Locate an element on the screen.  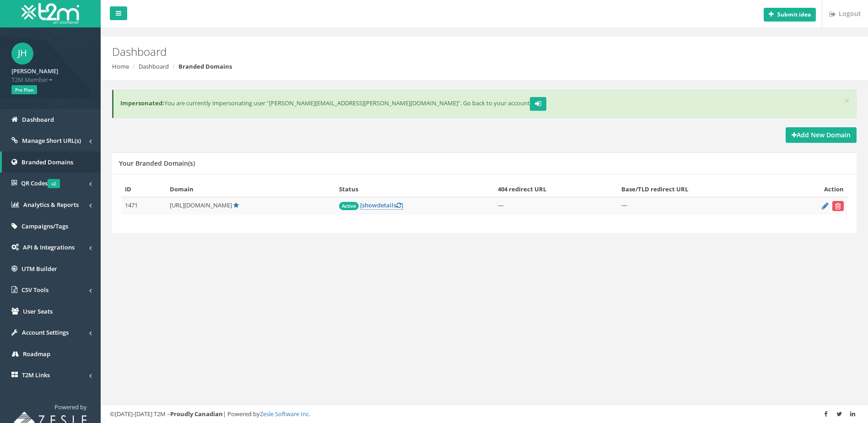
span: Roadmap is located at coordinates (36, 354).